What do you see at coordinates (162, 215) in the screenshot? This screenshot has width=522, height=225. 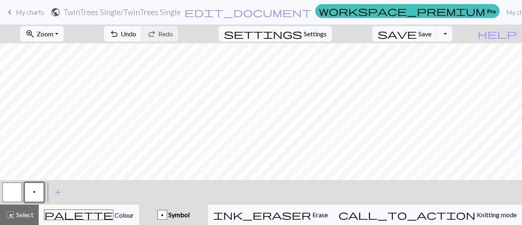 I see `div: p` at bounding box center [162, 215].